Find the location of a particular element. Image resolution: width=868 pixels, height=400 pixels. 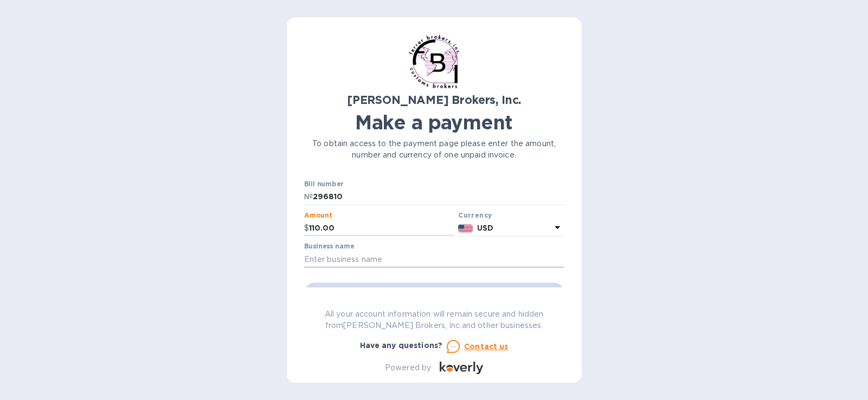

label: Business name is located at coordinates (329, 247).